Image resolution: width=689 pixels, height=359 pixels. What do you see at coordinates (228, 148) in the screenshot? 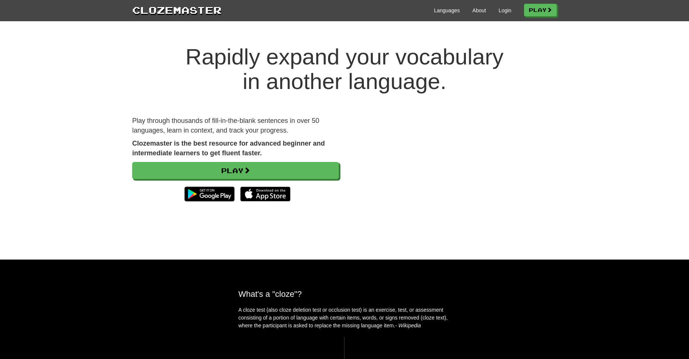
I see `strong: Clozemaster is the best resource for advanced beginner and intermediate learners to get fluent fa...` at bounding box center [228, 148].